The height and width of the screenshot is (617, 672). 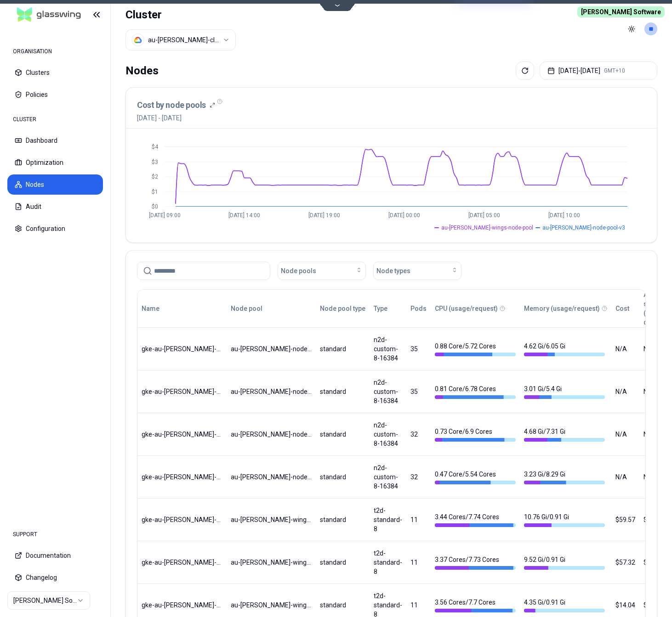 What do you see at coordinates (182, 477) in the screenshot?
I see `div: gke-au-rex-cluster-au-rex-node-pool-v-638c1f6c-glxw` at bounding box center [182, 477].